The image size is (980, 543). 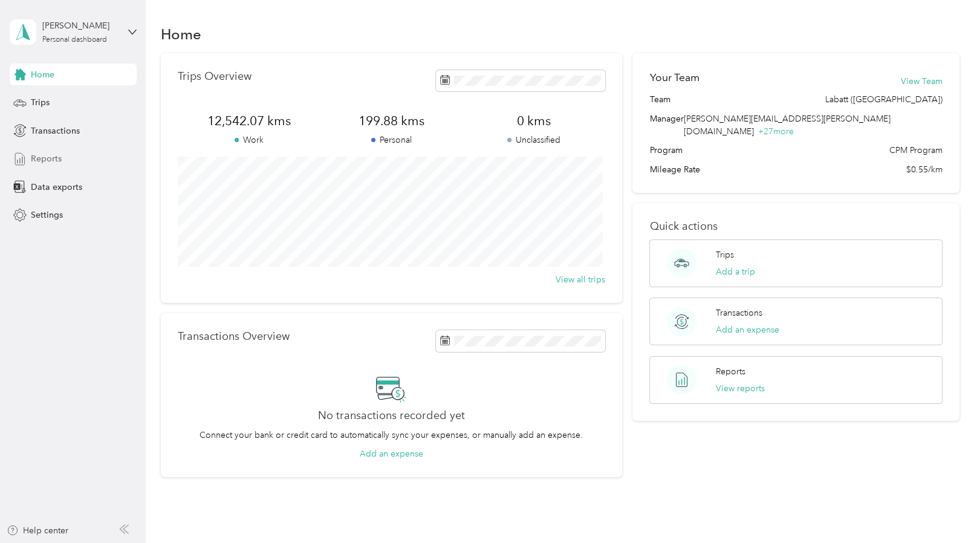 I want to click on button: Help center, so click(x=38, y=530).